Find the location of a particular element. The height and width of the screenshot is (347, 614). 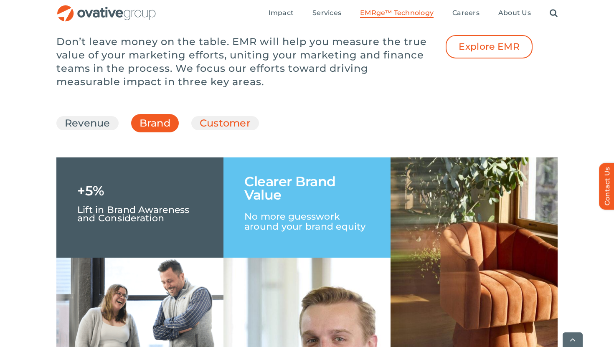

h1: Clearer Brand Value is located at coordinates (307, 188).